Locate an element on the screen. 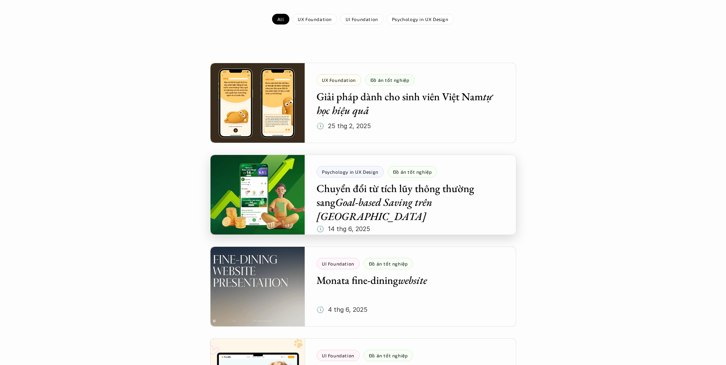 This screenshot has height=365, width=726. a: UX Foundation is located at coordinates (315, 19).